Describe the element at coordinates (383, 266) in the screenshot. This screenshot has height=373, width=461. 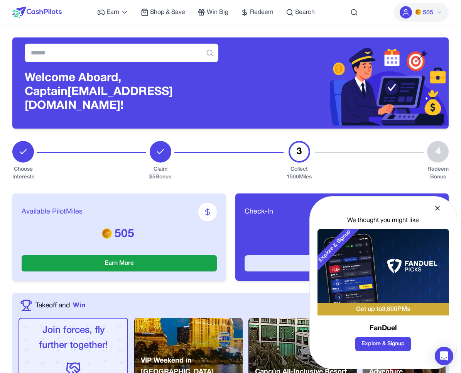
I see `img: FanDuel` at that location.